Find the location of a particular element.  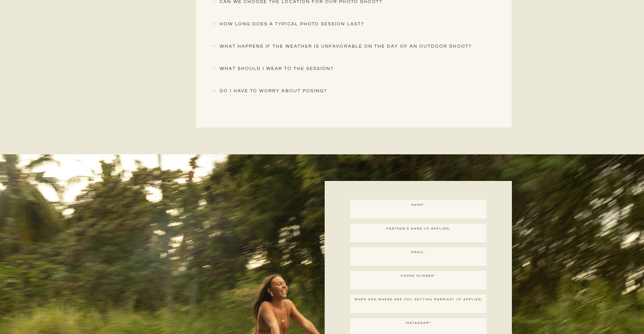

h4: What happens if the weather is unfavorable on the day of an outdoor shoot? is located at coordinates (354, 46).